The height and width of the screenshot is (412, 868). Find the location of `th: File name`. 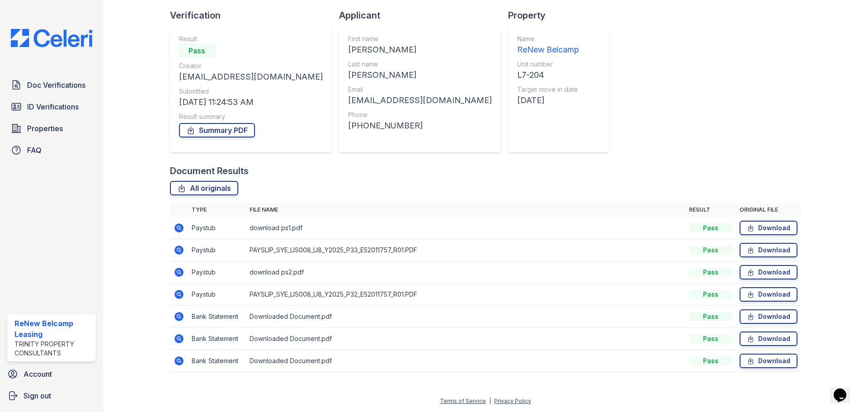

th: File name is located at coordinates (465, 210).